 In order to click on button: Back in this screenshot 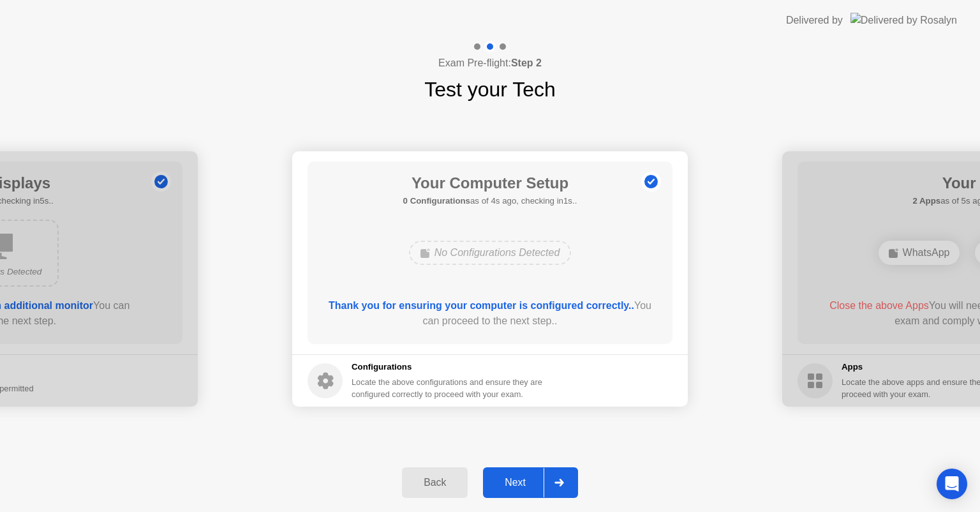, I will do `click(435, 482)`.